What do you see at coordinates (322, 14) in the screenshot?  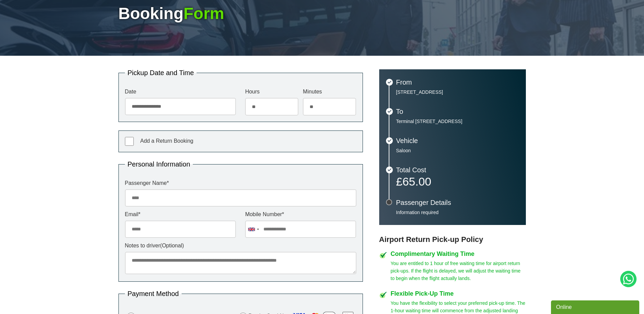 I see `h1: Booking` at bounding box center [322, 14].